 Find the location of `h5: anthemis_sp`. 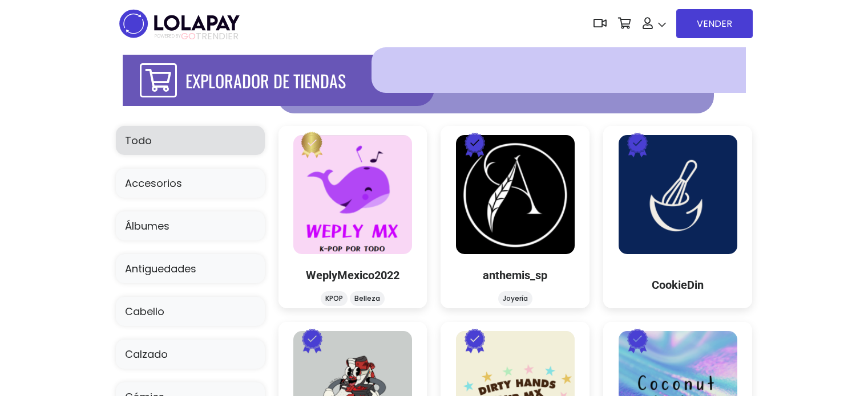

h5: anthemis_sp is located at coordinates (515, 275).